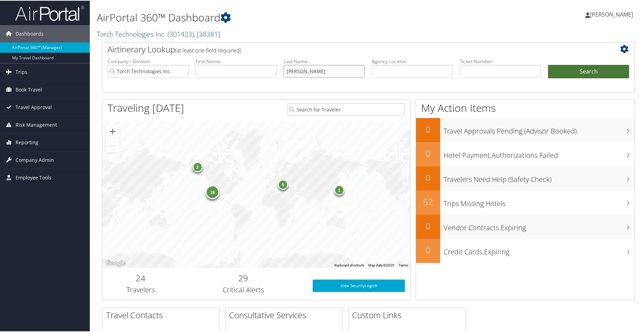 The height and width of the screenshot is (332, 644). I want to click on a: Torch Technologies Inc., so click(159, 33).